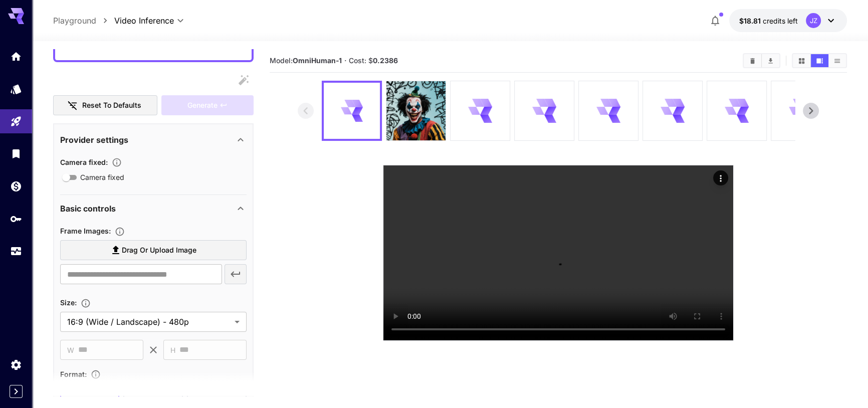 This screenshot has height=408, width=868. Describe the element at coordinates (75, 21) in the screenshot. I see `a: Playground` at that location.